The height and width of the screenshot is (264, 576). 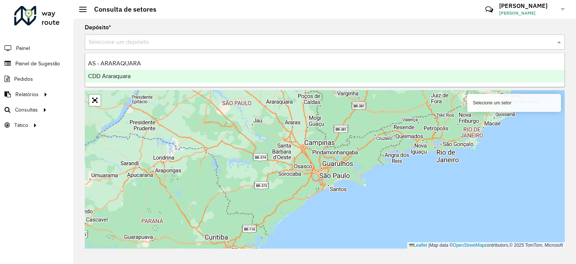 I want to click on div: Map data © contributors,© 2025 TomTom, Microsoft, so click(x=486, y=245).